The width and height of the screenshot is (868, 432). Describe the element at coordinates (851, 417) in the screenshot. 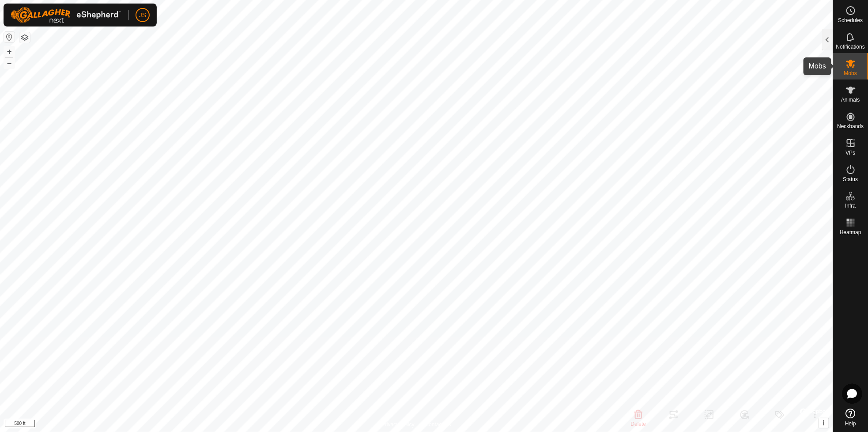

I see `a: Help` at that location.